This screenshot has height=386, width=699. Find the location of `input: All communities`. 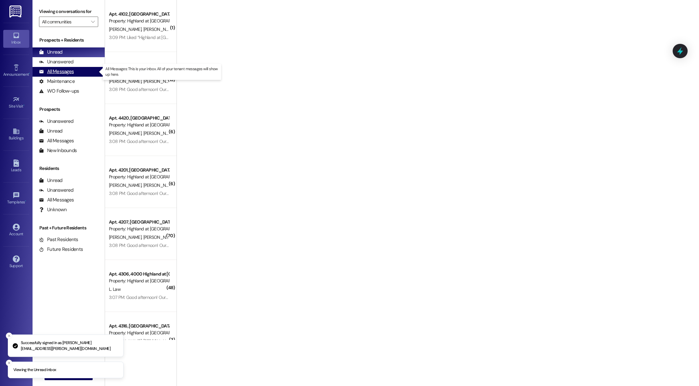

input: All communities is located at coordinates (65, 22).